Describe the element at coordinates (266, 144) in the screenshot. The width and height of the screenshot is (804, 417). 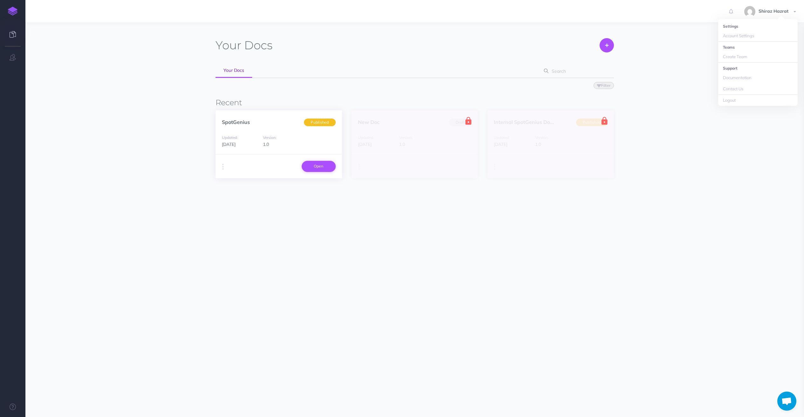
I see `span: 1.0` at that location.